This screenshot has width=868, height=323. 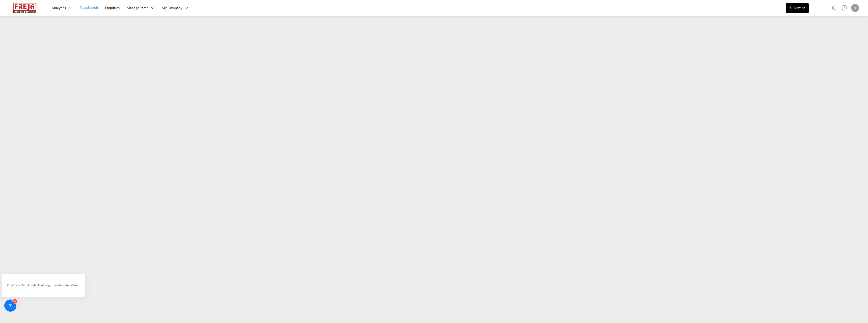 What do you see at coordinates (59, 8) in the screenshot?
I see `span: Analytics` at bounding box center [59, 8].